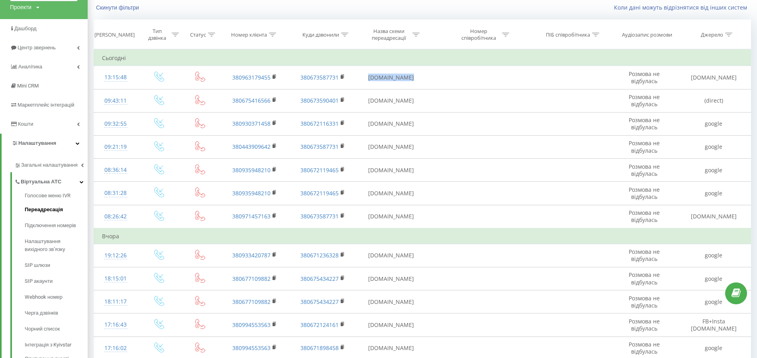  What do you see at coordinates (37, 266) in the screenshot?
I see `span: SIP шлюзи` at bounding box center [37, 266].